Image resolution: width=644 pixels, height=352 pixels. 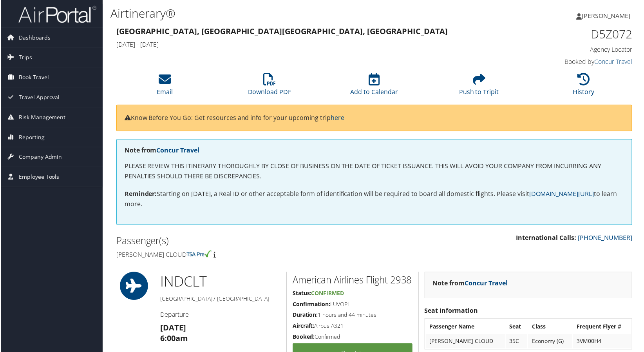 I want to click on th: Frequent Flyer #, so click(x=603, y=328).